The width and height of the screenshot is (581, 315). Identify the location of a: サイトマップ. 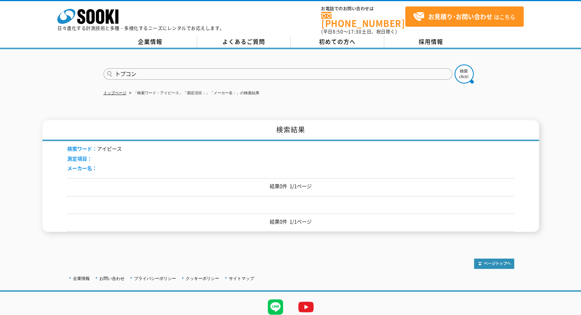
(241, 279).